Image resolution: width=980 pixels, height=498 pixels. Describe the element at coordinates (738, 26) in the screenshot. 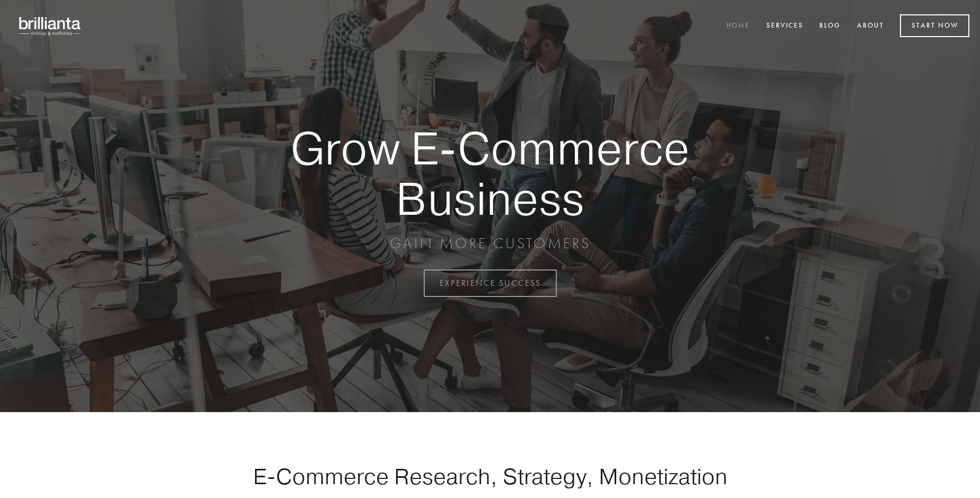

I see `a: Home` at that location.